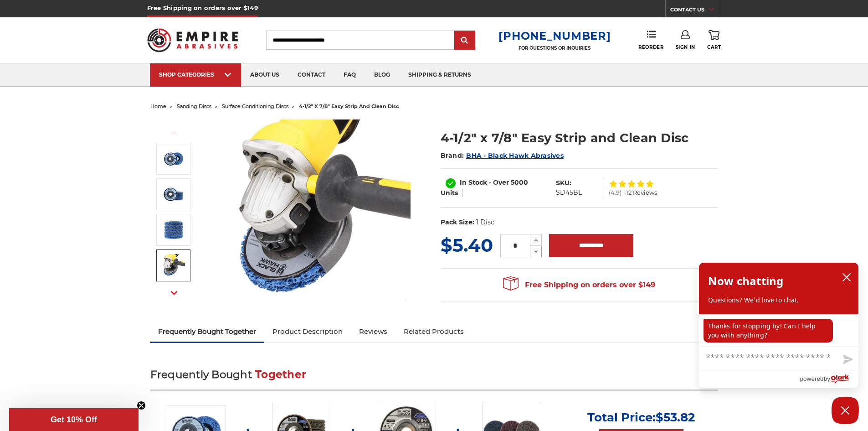 This screenshot has height=431, width=868. I want to click on span: Sign In, so click(685, 47).